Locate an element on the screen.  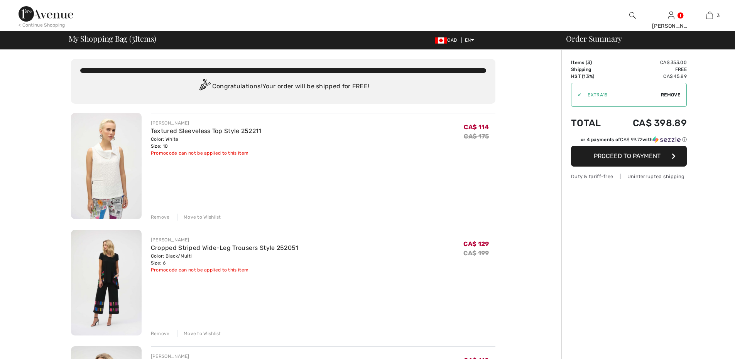
span: CAD is located at coordinates (447, 40).